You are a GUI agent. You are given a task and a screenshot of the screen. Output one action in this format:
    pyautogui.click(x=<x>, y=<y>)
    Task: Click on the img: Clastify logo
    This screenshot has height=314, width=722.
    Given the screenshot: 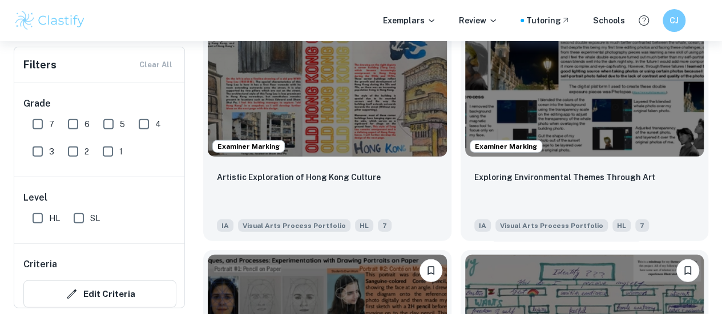 What is the action you would take?
    pyautogui.click(x=50, y=21)
    